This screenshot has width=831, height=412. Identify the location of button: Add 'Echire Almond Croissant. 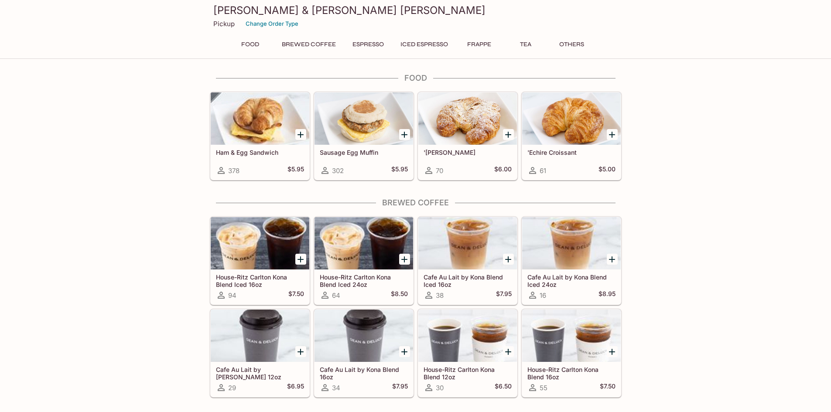
(508, 134).